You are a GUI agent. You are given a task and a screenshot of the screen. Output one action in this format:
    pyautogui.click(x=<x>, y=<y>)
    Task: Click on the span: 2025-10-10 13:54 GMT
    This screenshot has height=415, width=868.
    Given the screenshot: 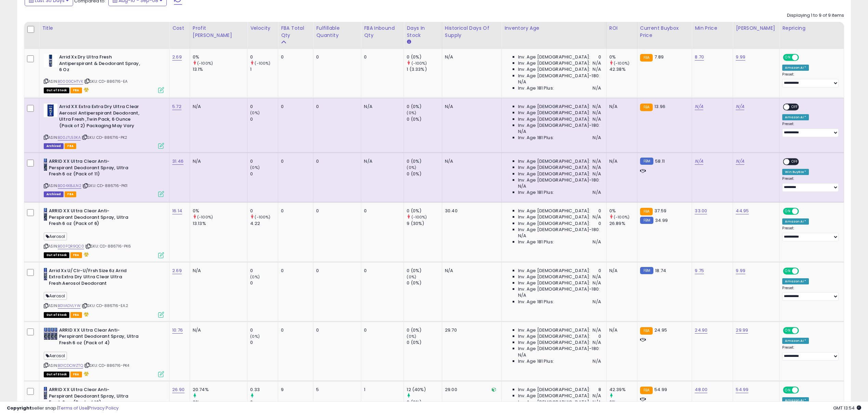 What is the action you would take?
    pyautogui.click(x=847, y=407)
    